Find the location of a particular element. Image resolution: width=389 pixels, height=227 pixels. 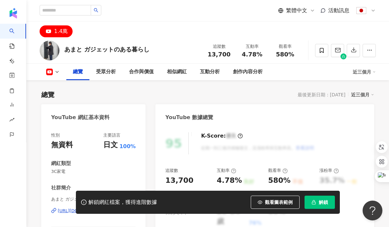

button: 觀看圖表範例 is located at coordinates (275, 202).